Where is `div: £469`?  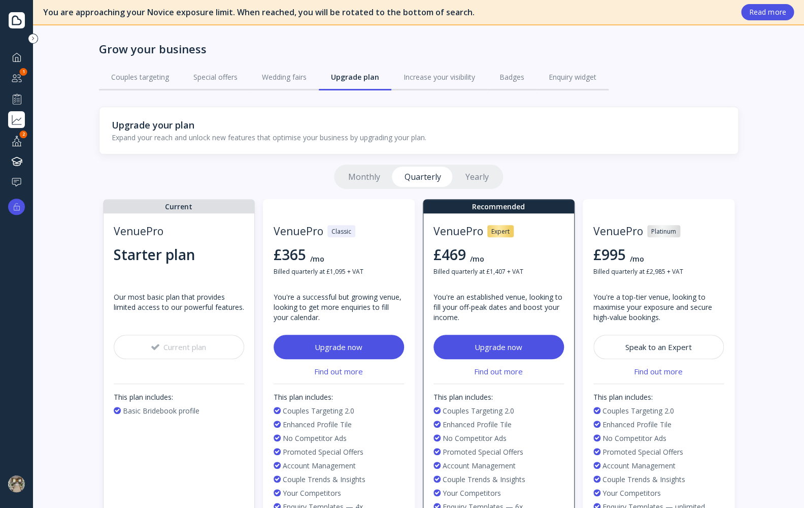 div: £469 is located at coordinates (450, 255).